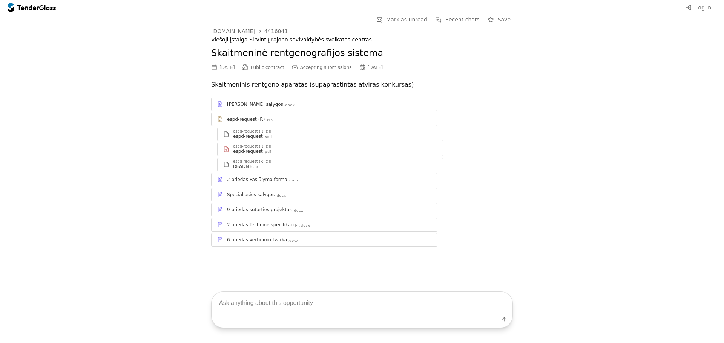 The height and width of the screenshot is (343, 724). I want to click on a: espd-request (R).zipespd-request.xml, so click(330, 135).